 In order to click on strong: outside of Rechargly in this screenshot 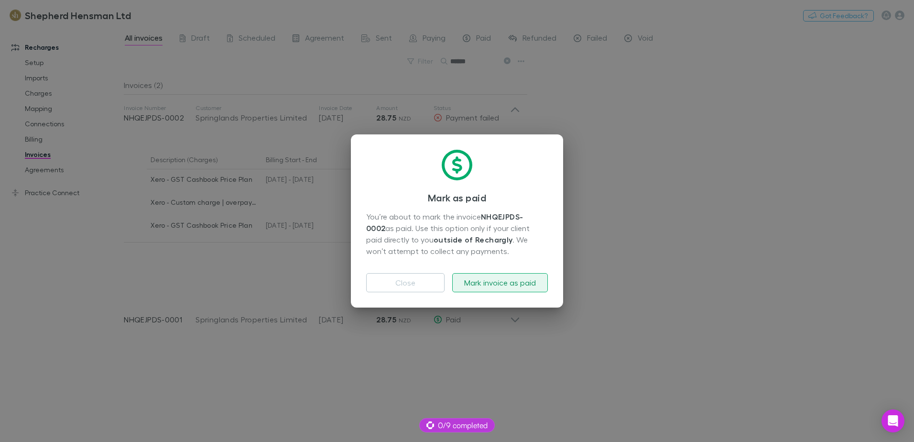, I will do `click(473, 240)`.